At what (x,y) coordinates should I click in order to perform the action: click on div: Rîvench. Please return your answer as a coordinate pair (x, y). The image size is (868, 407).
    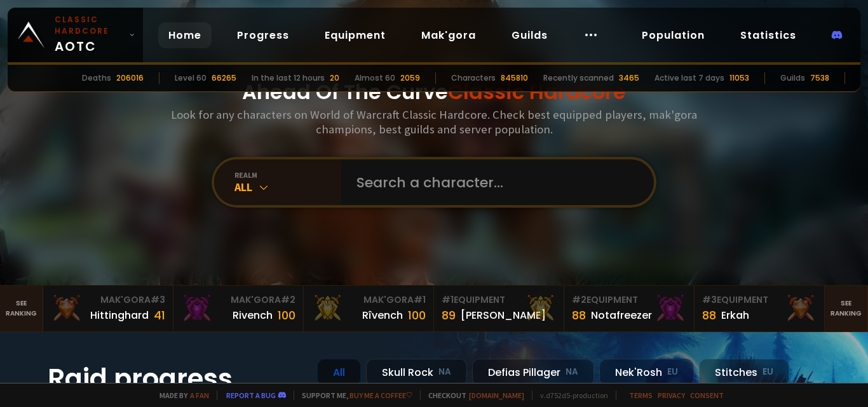
    Looking at the image, I should click on (382, 314).